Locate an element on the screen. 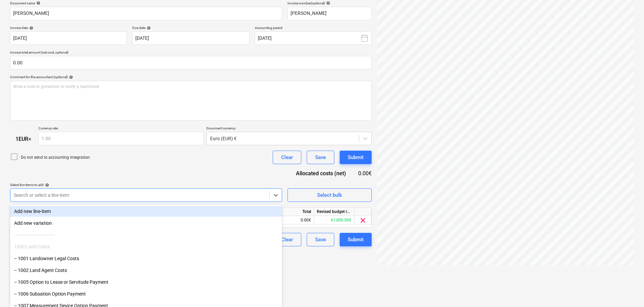  div: 61,000.00€ is located at coordinates (334, 220).